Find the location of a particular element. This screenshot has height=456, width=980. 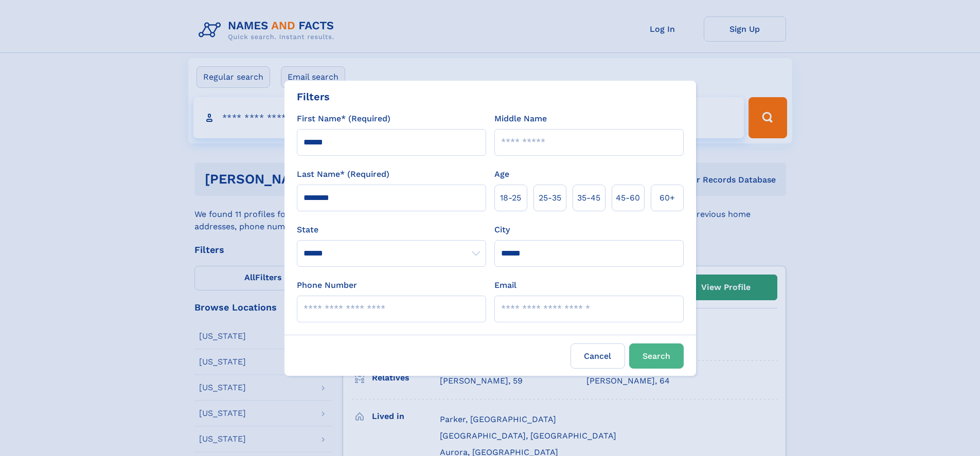

label: City is located at coordinates (502, 230).